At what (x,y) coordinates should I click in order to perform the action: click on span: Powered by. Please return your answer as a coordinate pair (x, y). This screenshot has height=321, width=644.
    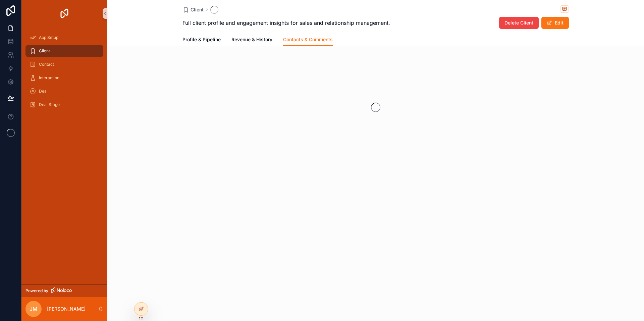
    Looking at the image, I should click on (37, 291).